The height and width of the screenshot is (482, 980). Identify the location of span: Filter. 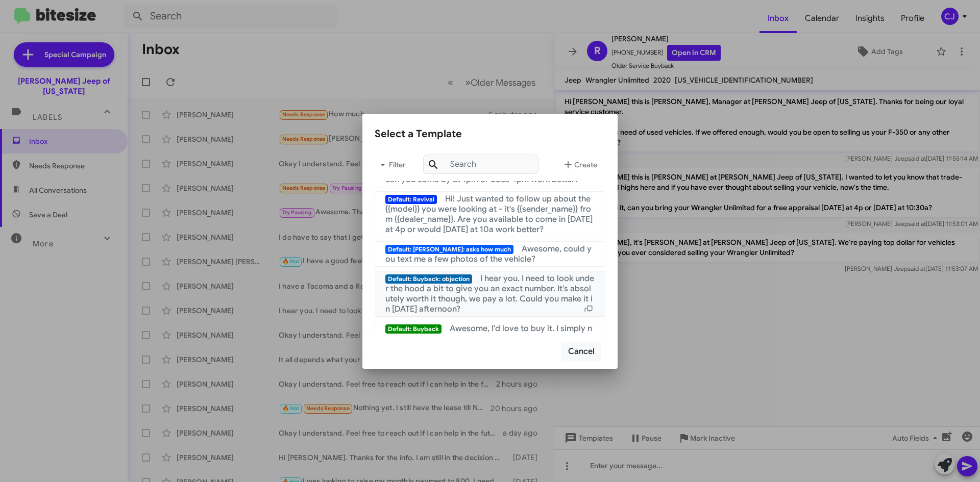
(391, 165).